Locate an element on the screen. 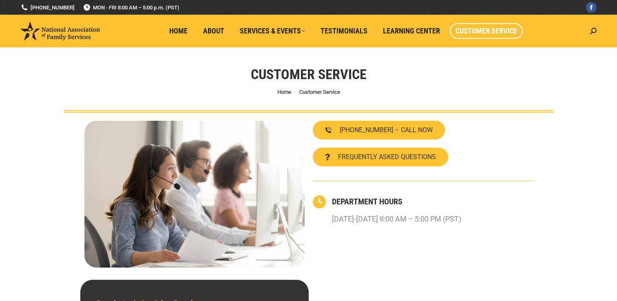  a: DEPARTMENT HOURS is located at coordinates (367, 201).